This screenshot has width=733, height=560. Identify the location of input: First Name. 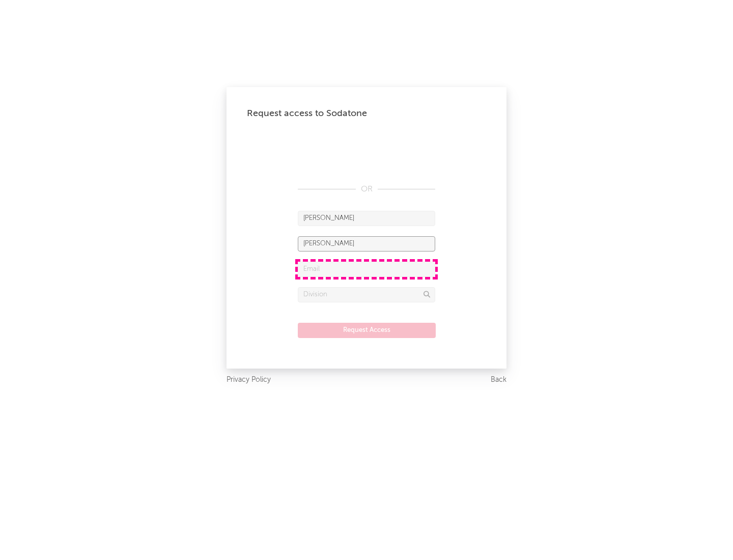
(366, 219).